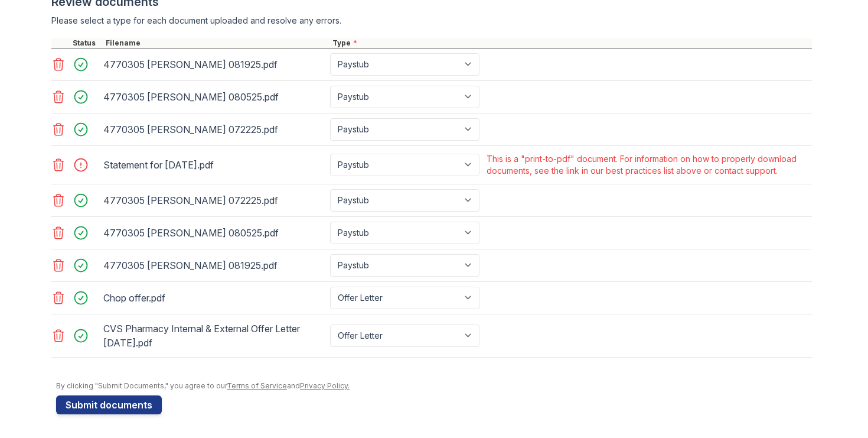  What do you see at coordinates (214, 298) in the screenshot?
I see `div: Chop offer.pdf` at bounding box center [214, 298].